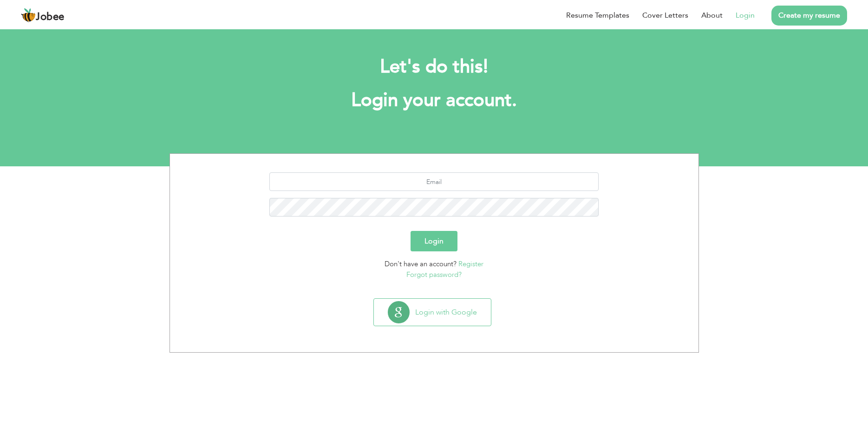  Describe the element at coordinates (28, 15) in the screenshot. I see `img: jobee.io` at that location.